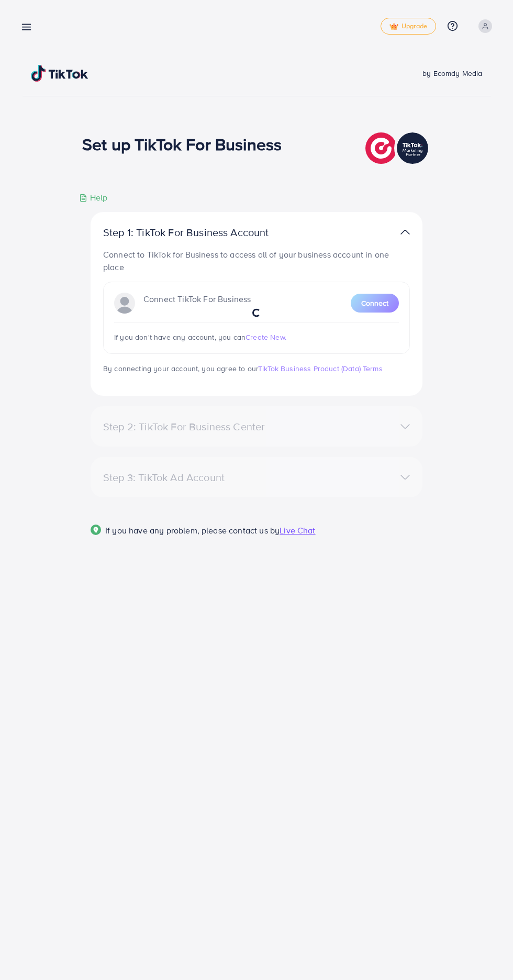 The image size is (513, 980). Describe the element at coordinates (181, 144) in the screenshot. I see `h1: Set up TikTok For Business` at that location.